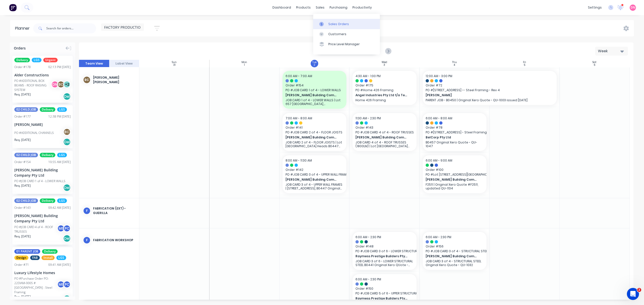 The width and height of the screenshot is (644, 305). Describe the element at coordinates (384, 246) in the screenshot. I see `span: Order # 148` at that location.